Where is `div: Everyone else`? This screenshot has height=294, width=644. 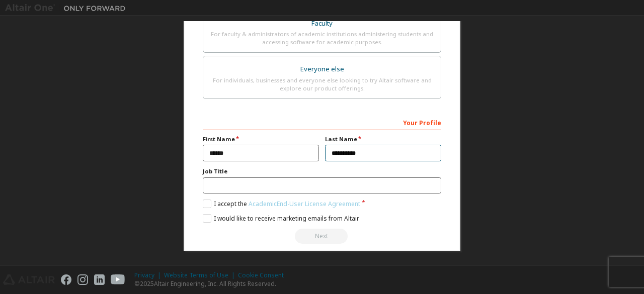
div: Everyone else is located at coordinates (322, 69).